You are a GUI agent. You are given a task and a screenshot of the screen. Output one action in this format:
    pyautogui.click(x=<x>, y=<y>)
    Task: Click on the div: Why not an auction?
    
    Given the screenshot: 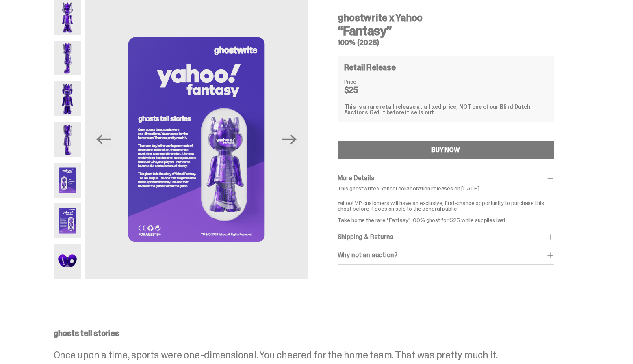 What is the action you would take?
    pyautogui.click(x=446, y=256)
    